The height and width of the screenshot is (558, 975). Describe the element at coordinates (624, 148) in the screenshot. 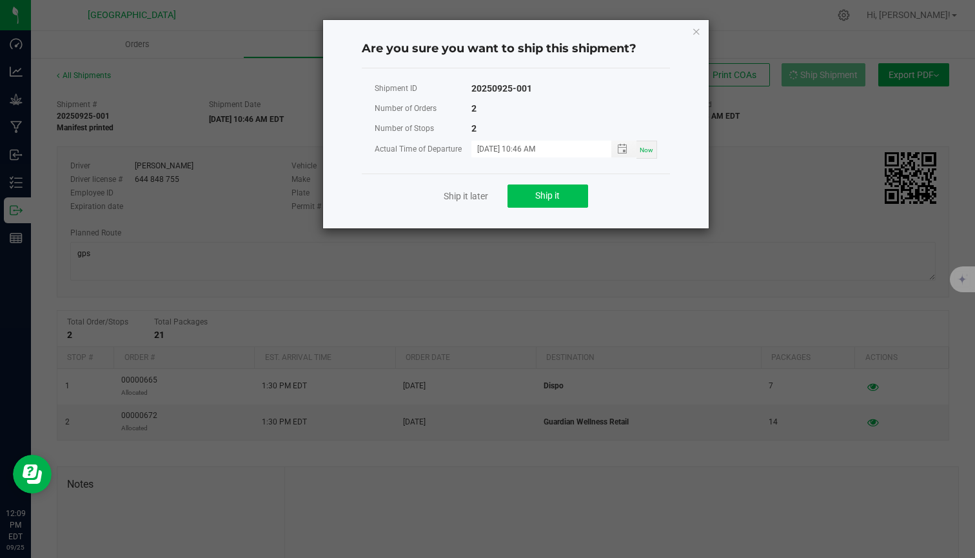

I see `span: Toggle popup` at that location.